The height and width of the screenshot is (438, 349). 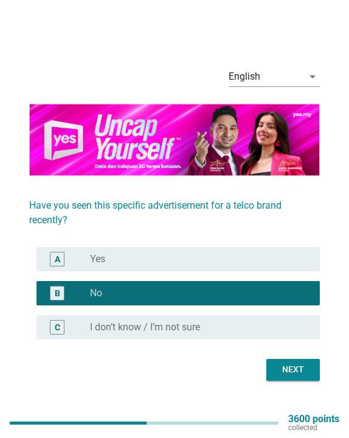 I want to click on label: No, so click(x=96, y=293).